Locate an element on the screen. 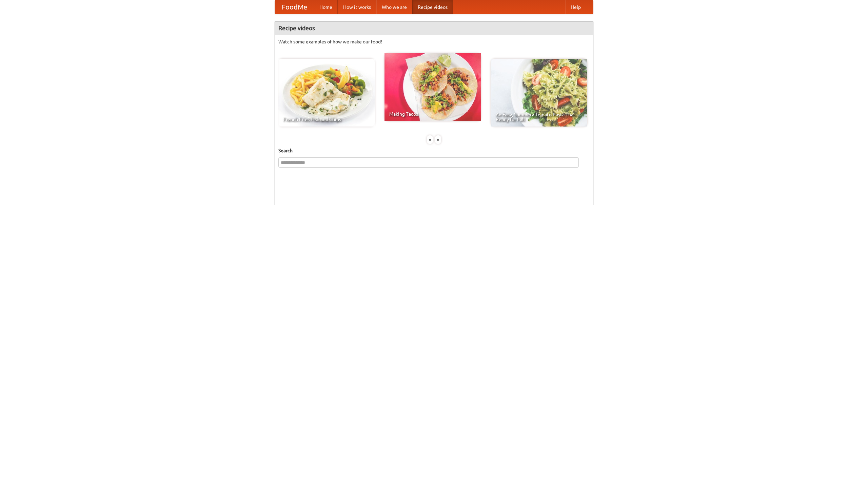 This screenshot has height=480, width=868. a: An Easy, Summery Tomato Pasta That's Ready for Fall is located at coordinates (540, 93).